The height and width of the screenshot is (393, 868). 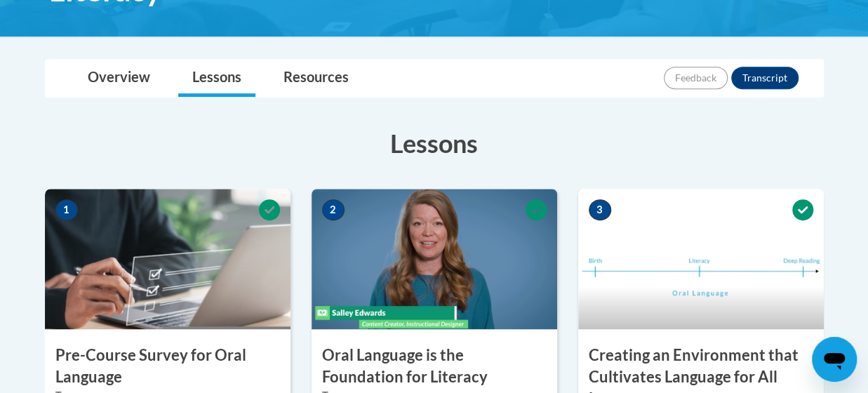 I want to click on h3: Pre-Course Survey for Oral Language, so click(x=168, y=366).